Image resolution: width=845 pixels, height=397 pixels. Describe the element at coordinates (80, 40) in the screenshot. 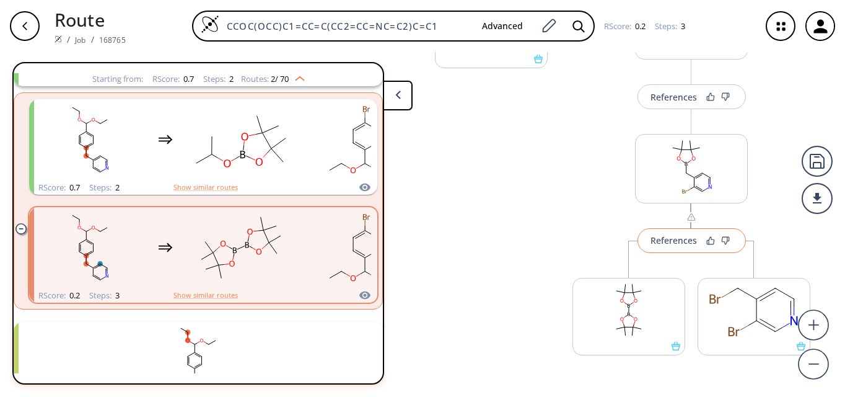

I see `a: Job` at that location.